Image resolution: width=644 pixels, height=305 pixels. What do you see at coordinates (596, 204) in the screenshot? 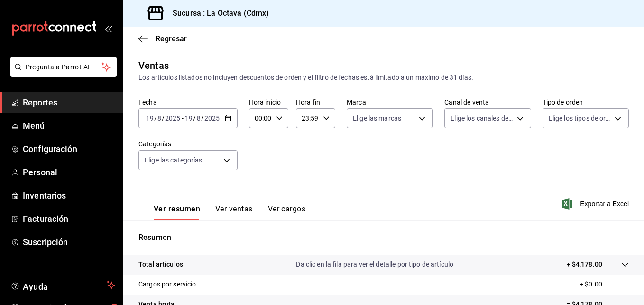
I see `button: Exportar a Excel` at bounding box center [596, 204].